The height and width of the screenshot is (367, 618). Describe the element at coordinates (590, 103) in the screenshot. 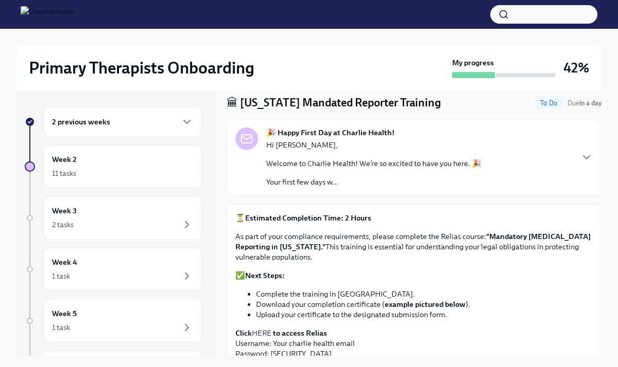

I see `strong: in a day` at that location.